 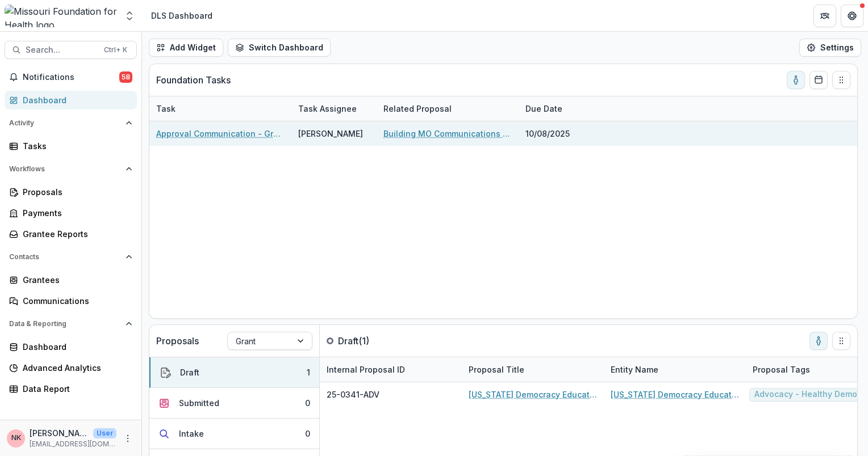 I want to click on div: Proposals, so click(x=75, y=192).